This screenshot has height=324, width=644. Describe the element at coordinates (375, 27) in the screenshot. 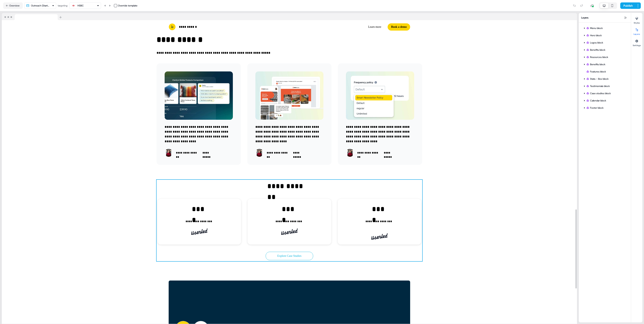

I see `button: Learn more` at that location.